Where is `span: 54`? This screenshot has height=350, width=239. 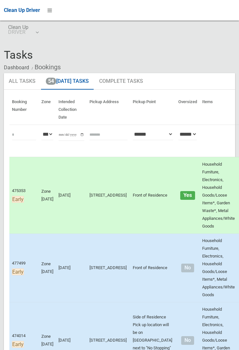 span: 54 is located at coordinates (51, 81).